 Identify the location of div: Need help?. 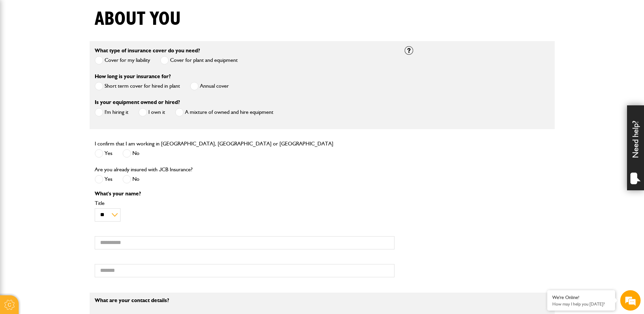
(636, 148).